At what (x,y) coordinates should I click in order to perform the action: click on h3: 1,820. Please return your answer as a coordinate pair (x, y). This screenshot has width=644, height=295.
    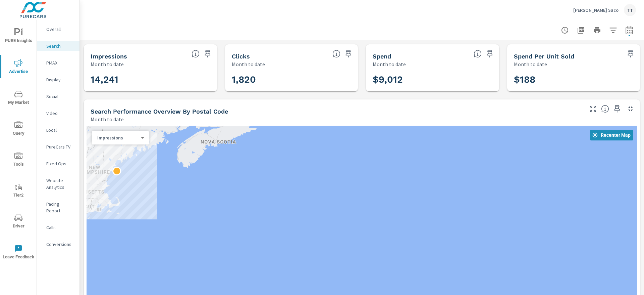
    Looking at the image, I should click on (292, 80).